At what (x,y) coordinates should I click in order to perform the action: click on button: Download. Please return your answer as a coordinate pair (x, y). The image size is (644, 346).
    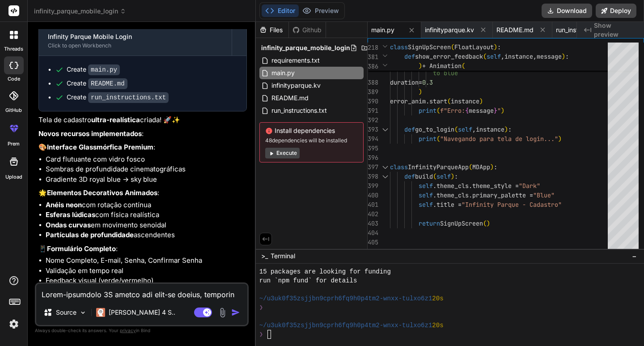
    Looking at the image, I should click on (567, 10).